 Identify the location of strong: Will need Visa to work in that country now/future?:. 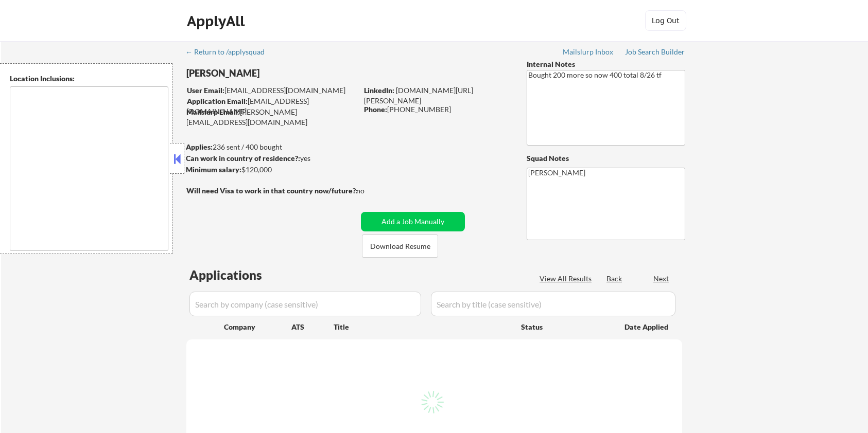
(272, 190).